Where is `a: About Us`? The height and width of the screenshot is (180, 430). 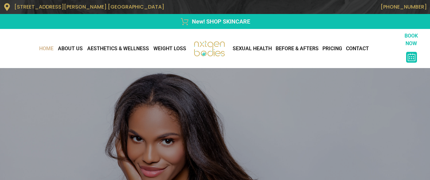
a: About Us is located at coordinates (70, 49).